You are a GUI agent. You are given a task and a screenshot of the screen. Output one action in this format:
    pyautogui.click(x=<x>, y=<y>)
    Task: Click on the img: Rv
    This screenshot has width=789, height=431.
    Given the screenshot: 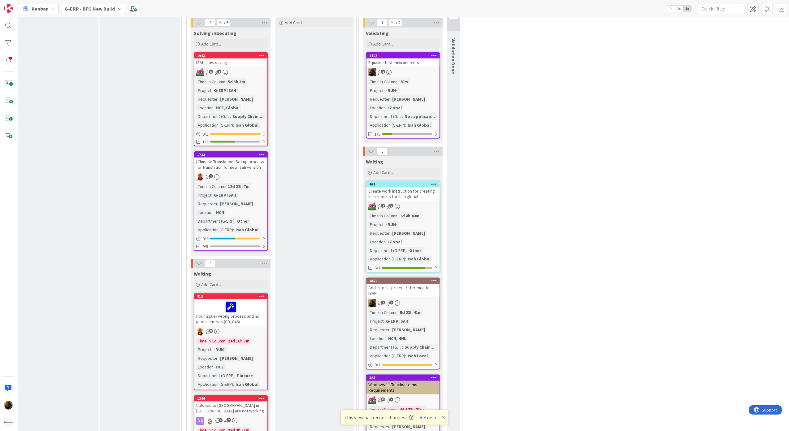 What is the action you would take?
    pyautogui.click(x=210, y=421)
    